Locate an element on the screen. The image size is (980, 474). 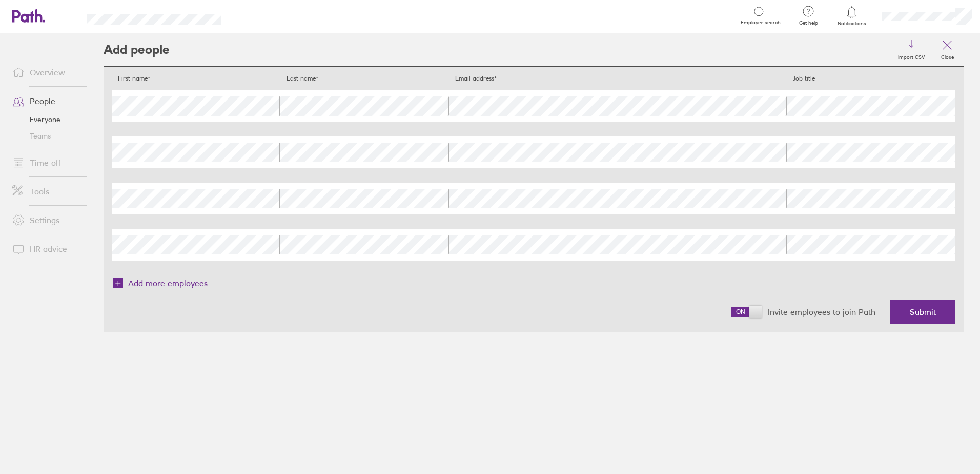
a: Everyone is located at coordinates (45, 119).